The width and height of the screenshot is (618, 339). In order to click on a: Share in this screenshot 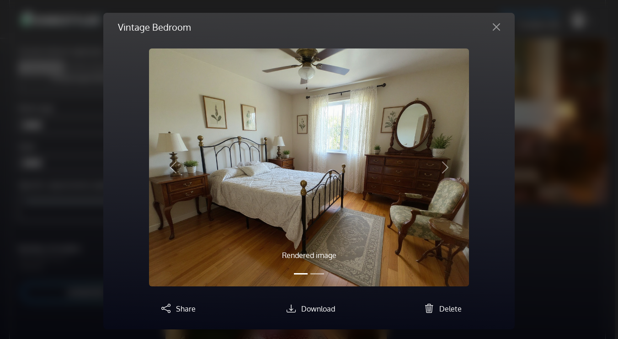, I will do `click(176, 308)`.